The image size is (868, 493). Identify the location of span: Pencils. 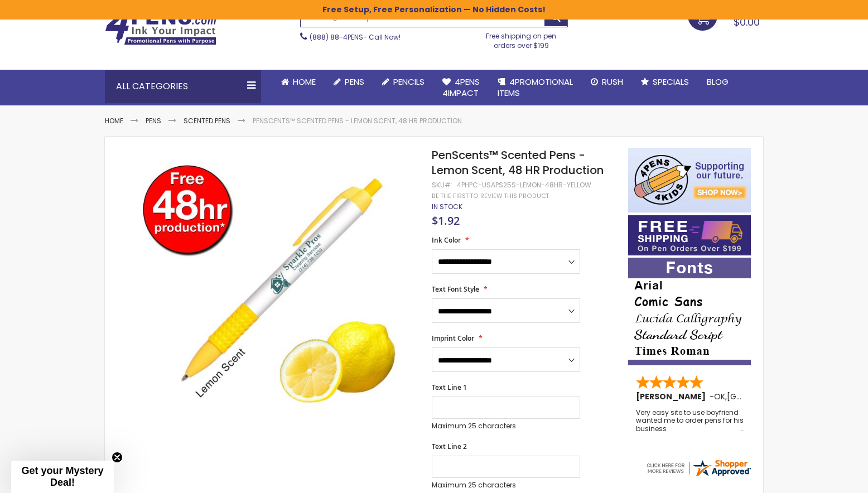
(409, 82).